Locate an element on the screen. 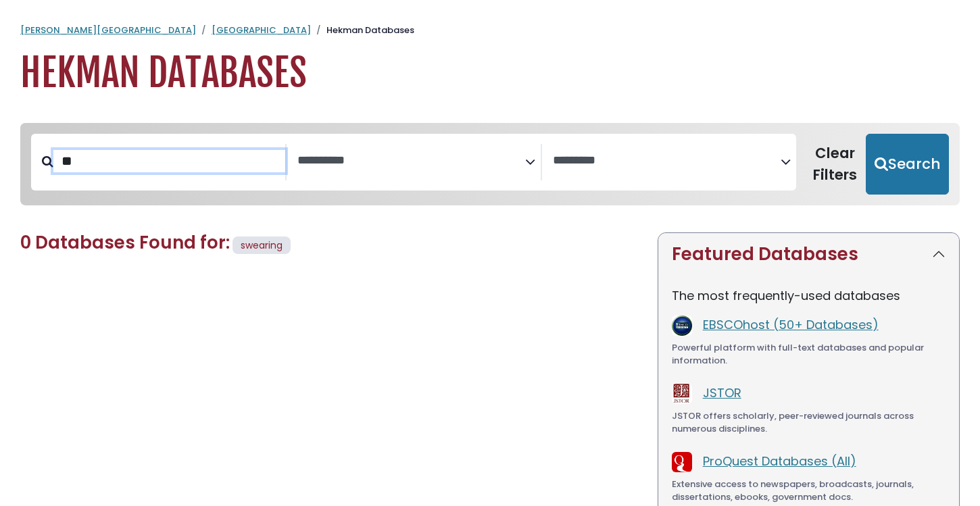  a: JSTOR is located at coordinates (722, 393).